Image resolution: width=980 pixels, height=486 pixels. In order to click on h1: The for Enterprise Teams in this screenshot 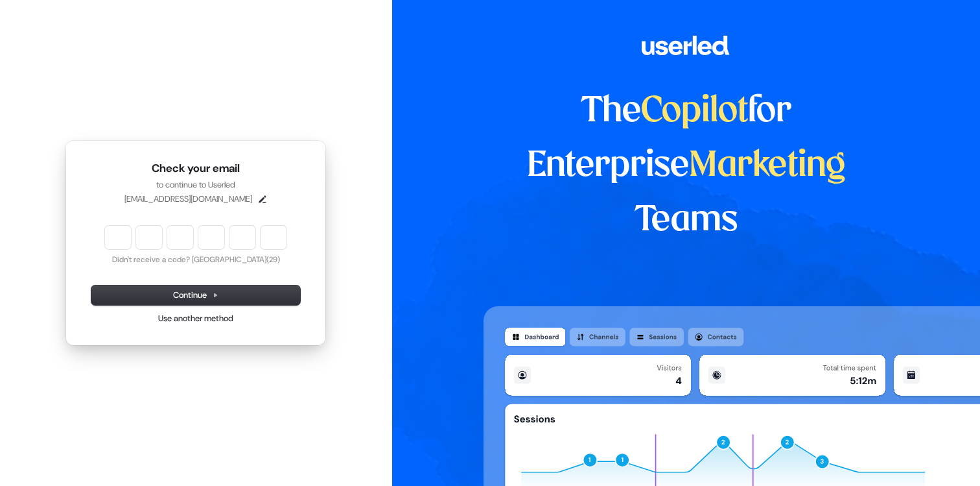, I will do `click(686, 166)`.